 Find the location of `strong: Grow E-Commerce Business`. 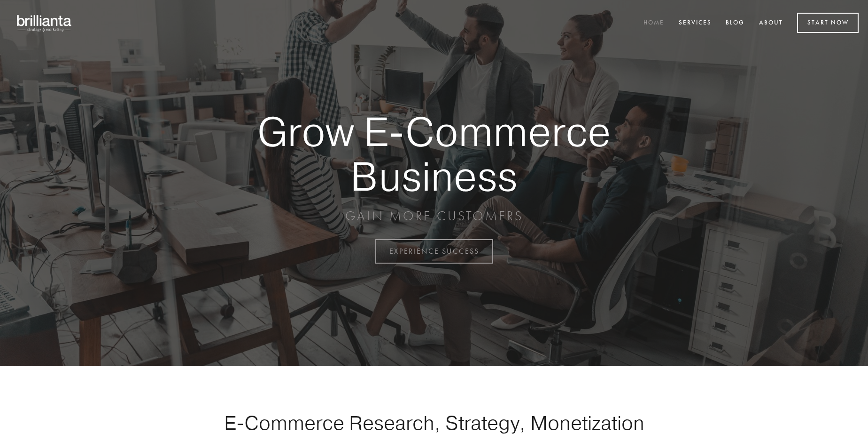

strong: Grow E-Commerce Business is located at coordinates (434, 153).